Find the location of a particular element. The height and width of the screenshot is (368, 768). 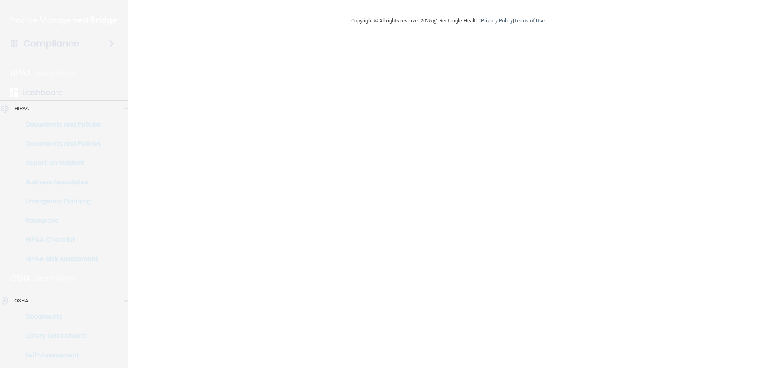

p: Report an Incident is located at coordinates (60, 163).